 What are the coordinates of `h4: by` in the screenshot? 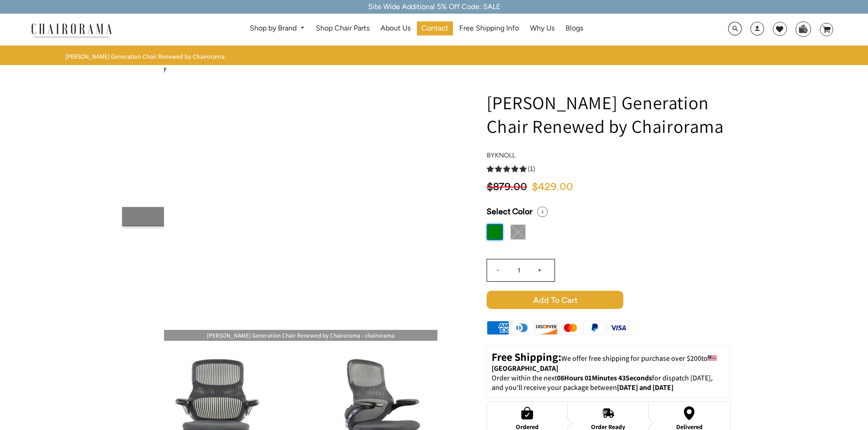 It's located at (608, 155).